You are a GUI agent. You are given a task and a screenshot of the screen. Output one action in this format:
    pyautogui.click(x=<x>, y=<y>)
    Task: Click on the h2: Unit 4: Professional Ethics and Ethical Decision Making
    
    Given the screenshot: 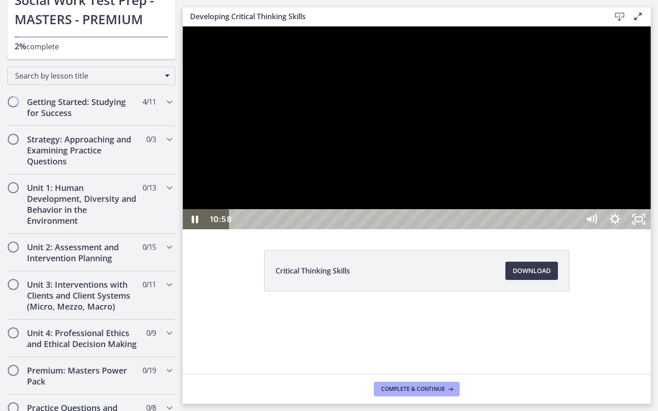 What is the action you would take?
    pyautogui.click(x=83, y=339)
    